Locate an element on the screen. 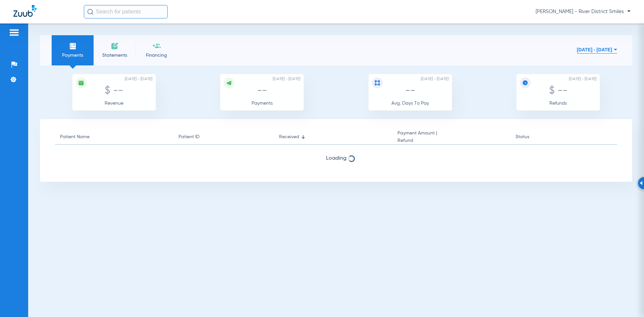 The width and height of the screenshot is (644, 317). span: Revenue is located at coordinates (114, 104).